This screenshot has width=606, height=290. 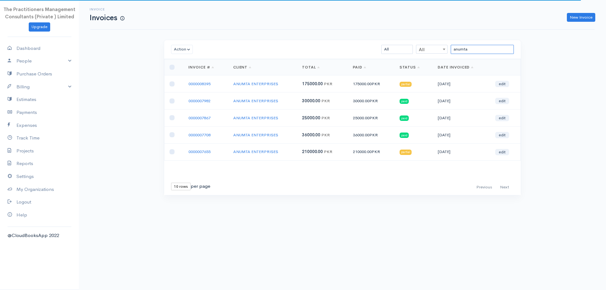 What do you see at coordinates (107, 9) in the screenshot?
I see `h6: Invoice` at bounding box center [107, 9].